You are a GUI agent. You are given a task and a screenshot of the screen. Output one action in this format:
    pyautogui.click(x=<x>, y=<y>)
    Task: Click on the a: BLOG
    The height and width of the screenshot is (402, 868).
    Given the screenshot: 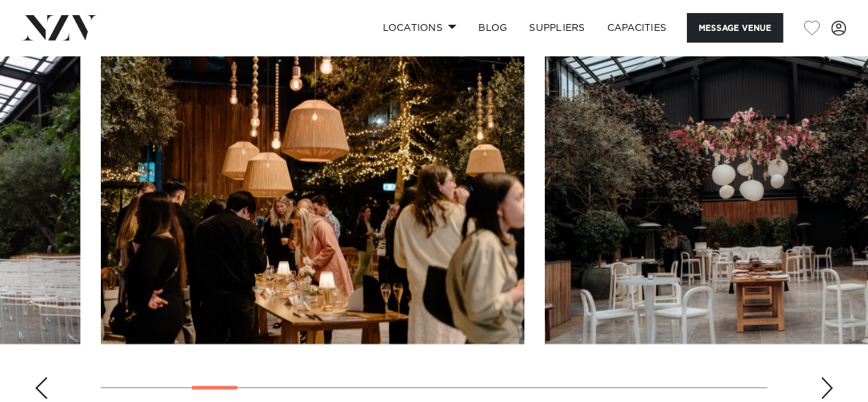 What is the action you would take?
    pyautogui.click(x=493, y=27)
    